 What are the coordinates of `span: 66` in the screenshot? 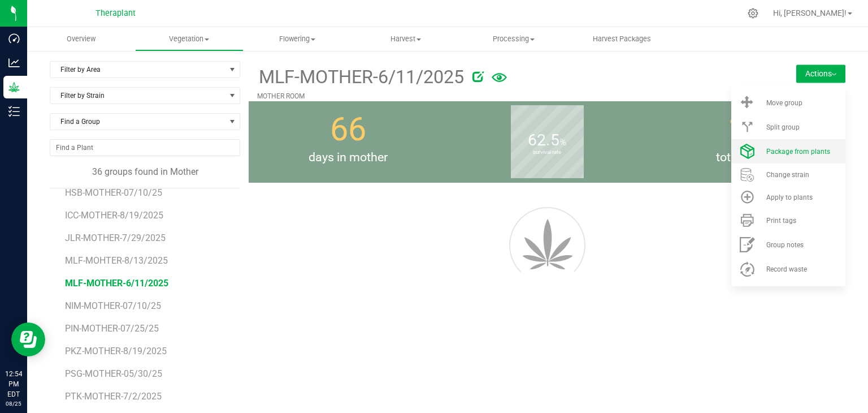 It's located at (348, 129).